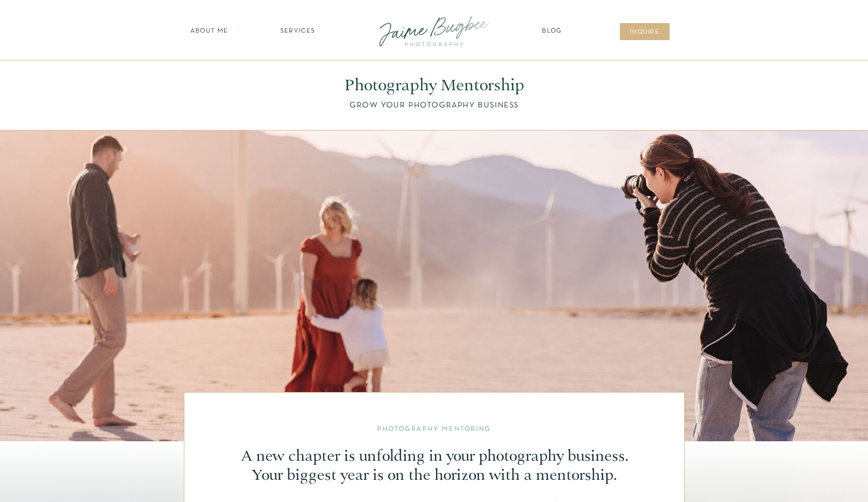 This screenshot has height=502, width=868. What do you see at coordinates (297, 32) in the screenshot?
I see `nav: SERVICES` at bounding box center [297, 32].